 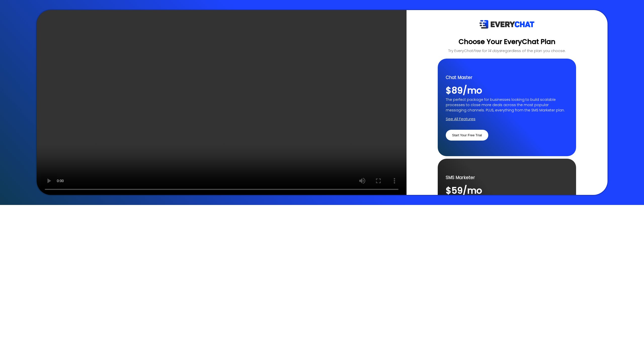 What do you see at coordinates (507, 90) in the screenshot?
I see `h2: $89/mo` at bounding box center [507, 90].